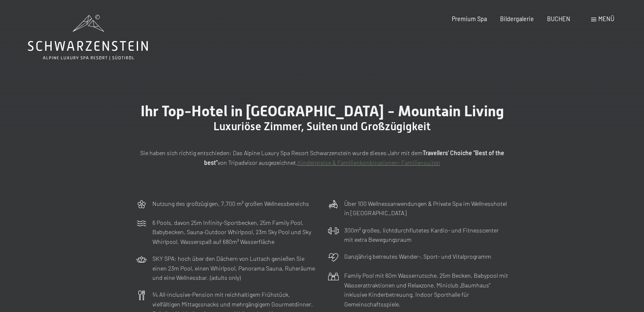 The image size is (644, 312). Describe the element at coordinates (427, 235) in the screenshot. I see `p: 300m² großes, lichtdurchflutetes Kardio- und Fitnesscenter mit extra Bewegungsraum` at that location.